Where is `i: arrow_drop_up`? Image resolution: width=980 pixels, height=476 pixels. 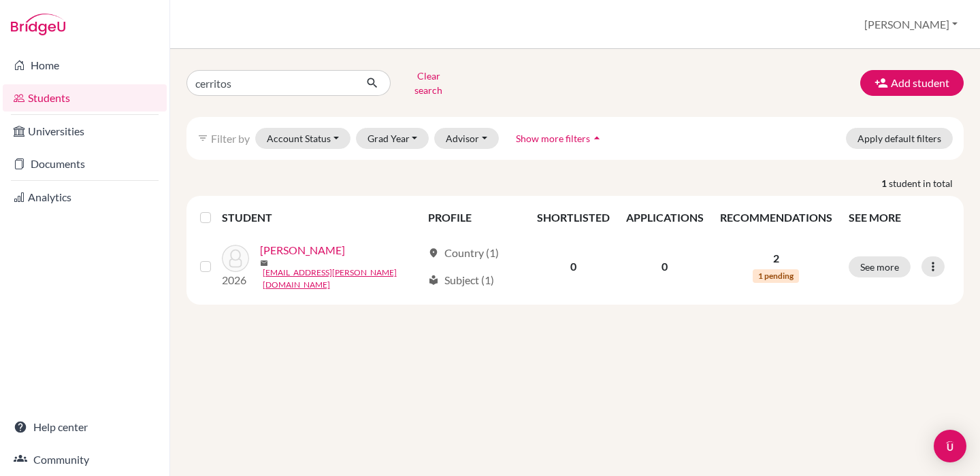
i: arrow_drop_up is located at coordinates (597, 138).